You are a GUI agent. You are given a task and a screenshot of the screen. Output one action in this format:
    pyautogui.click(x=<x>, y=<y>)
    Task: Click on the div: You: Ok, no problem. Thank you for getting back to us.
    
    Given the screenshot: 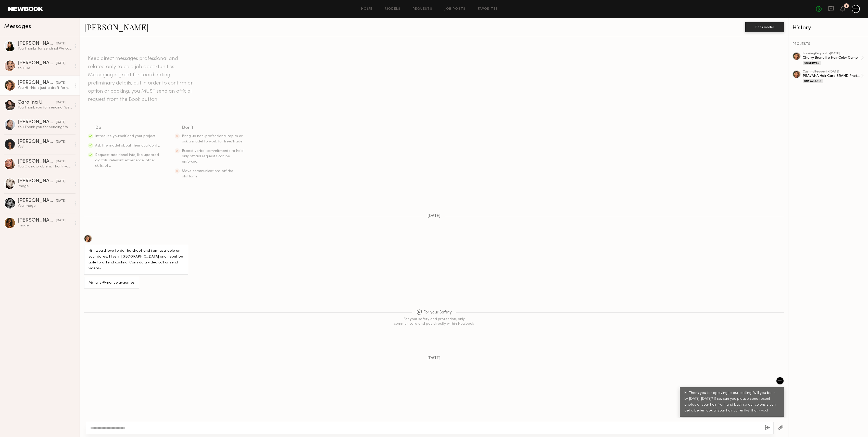 What is the action you would take?
    pyautogui.click(x=45, y=167)
    